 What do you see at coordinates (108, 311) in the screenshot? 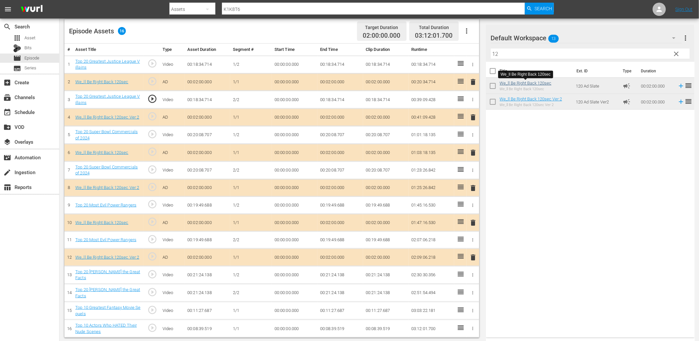
I see `a: Top 10 Greatest Fantasy Movie Sequels` at bounding box center [108, 311].